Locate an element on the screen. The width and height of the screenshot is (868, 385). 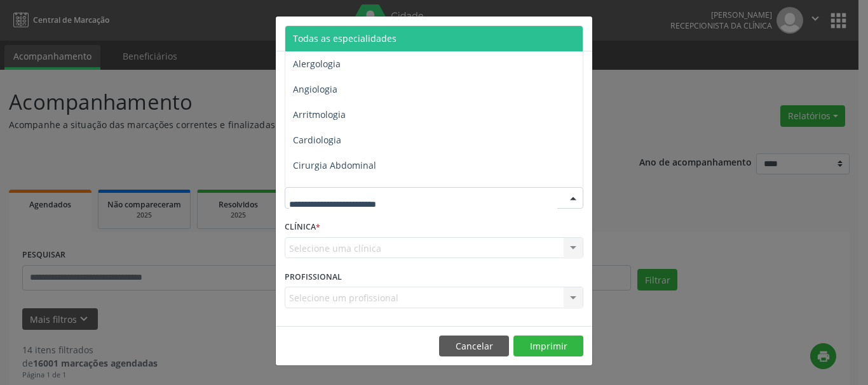
span: Cardiologia is located at coordinates (317, 139).